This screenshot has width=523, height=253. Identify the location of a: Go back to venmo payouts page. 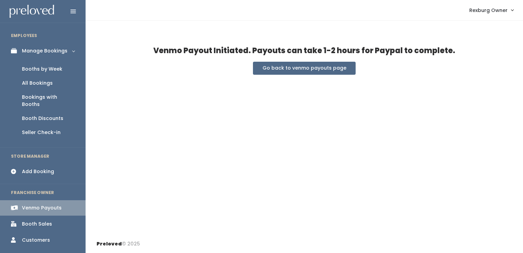
(304, 68).